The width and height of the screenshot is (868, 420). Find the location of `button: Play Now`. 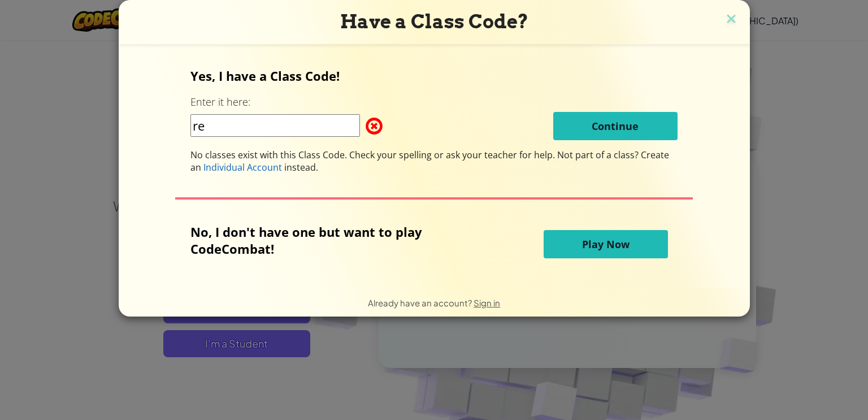

button: Play Now is located at coordinates (606, 244).